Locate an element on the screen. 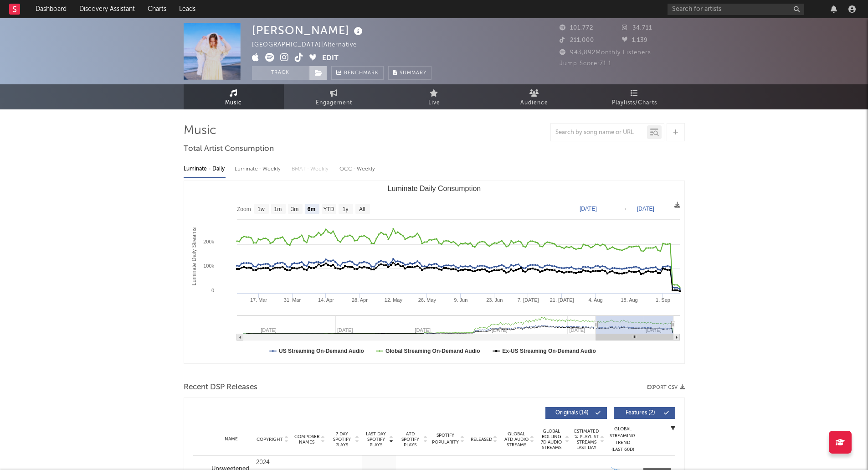 The width and height of the screenshot is (868, 470). text: 4. Aug is located at coordinates (595, 300).